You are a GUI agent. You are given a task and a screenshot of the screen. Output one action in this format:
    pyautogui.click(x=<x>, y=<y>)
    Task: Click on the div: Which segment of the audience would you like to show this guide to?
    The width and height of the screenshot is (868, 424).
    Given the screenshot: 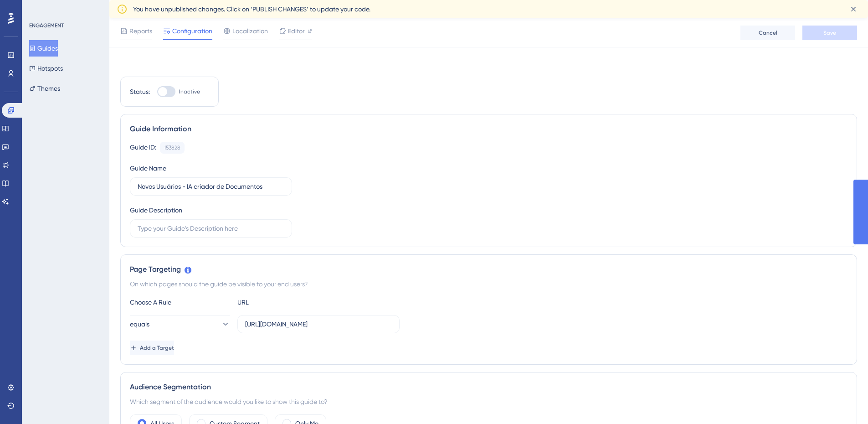 What is the action you would take?
    pyautogui.click(x=489, y=401)
    